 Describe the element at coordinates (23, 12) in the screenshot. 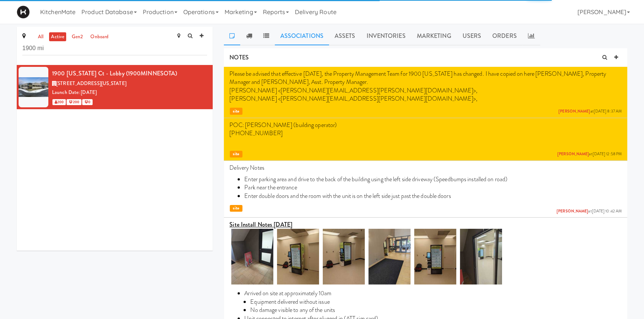

I see `img: Micromart` at that location.